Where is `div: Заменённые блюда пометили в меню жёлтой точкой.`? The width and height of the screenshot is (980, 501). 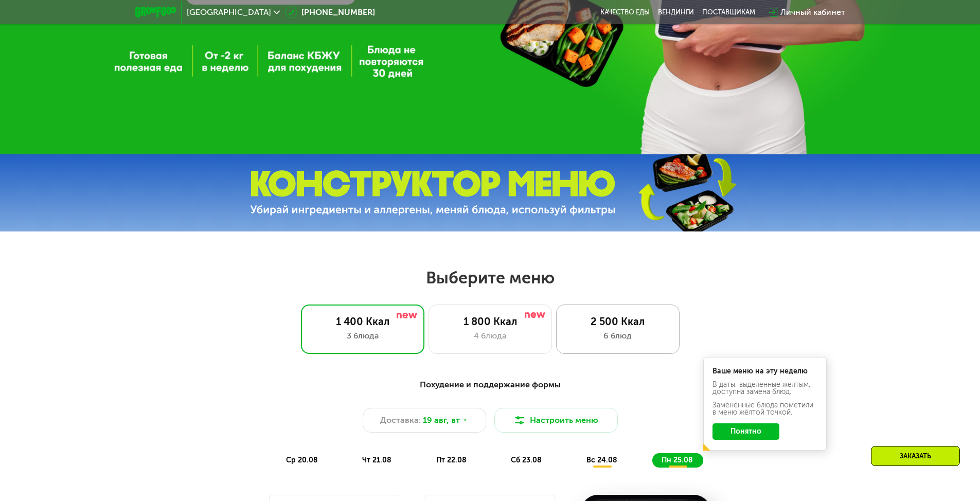
div: Заменённые блюда пометили в меню жёлтой точкой. is located at coordinates (765, 408).